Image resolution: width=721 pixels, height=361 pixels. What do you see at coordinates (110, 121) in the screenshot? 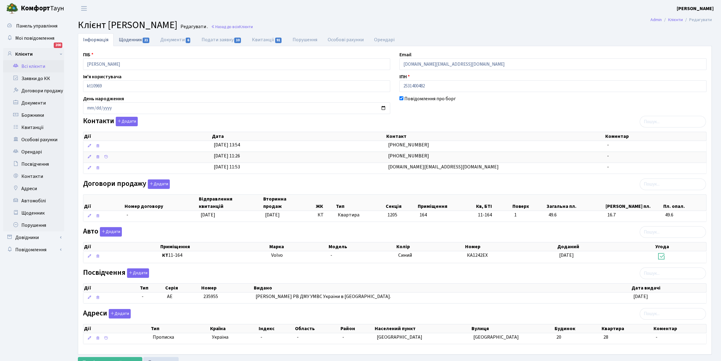
I see `label: Контакти` at bounding box center [110, 121].